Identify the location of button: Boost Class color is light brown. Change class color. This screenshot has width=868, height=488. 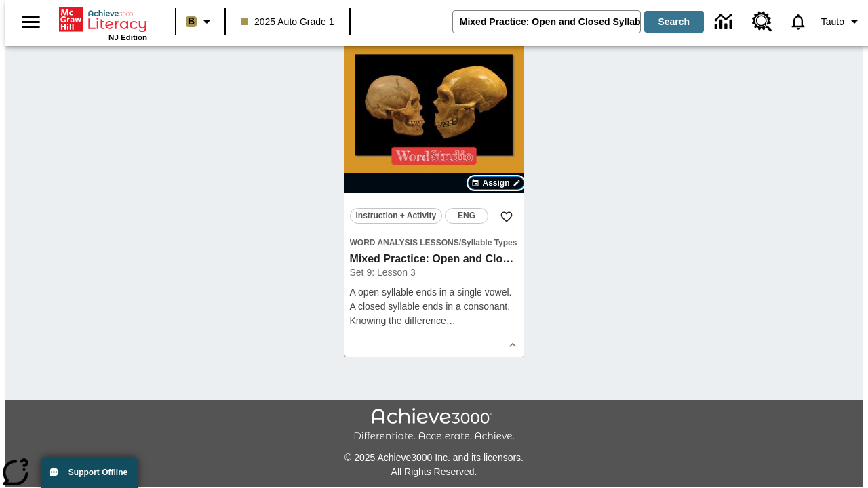
(200, 22).